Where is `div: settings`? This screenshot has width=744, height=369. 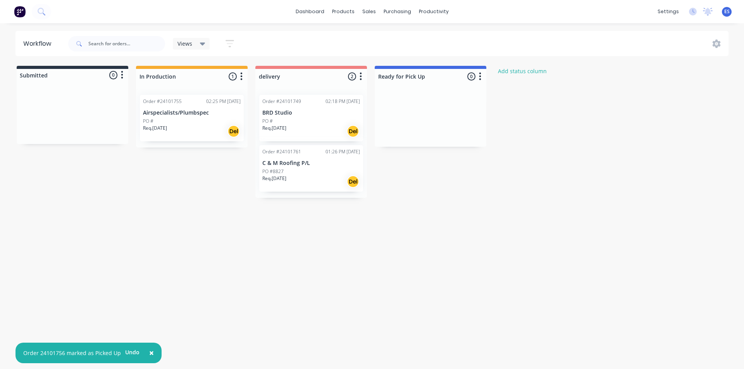
div: settings is located at coordinates (668, 12).